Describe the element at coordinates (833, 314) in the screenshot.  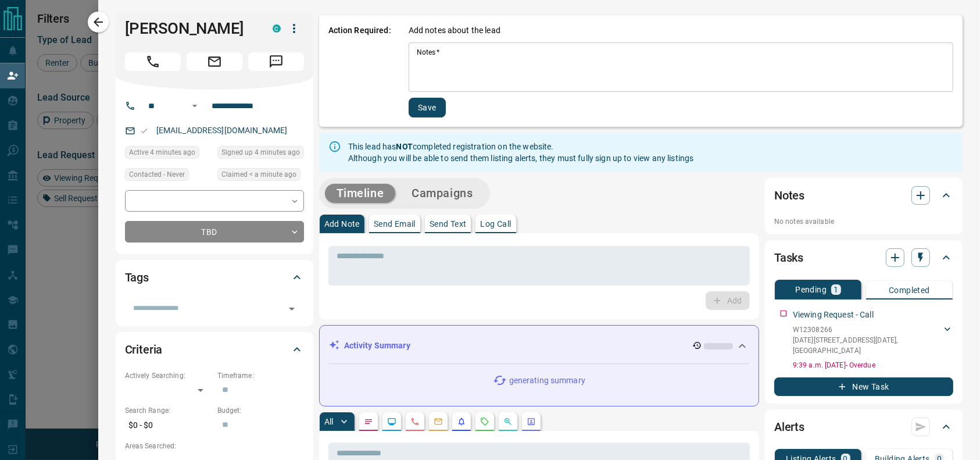
I see `p: Viewing Request - Call` at that location.